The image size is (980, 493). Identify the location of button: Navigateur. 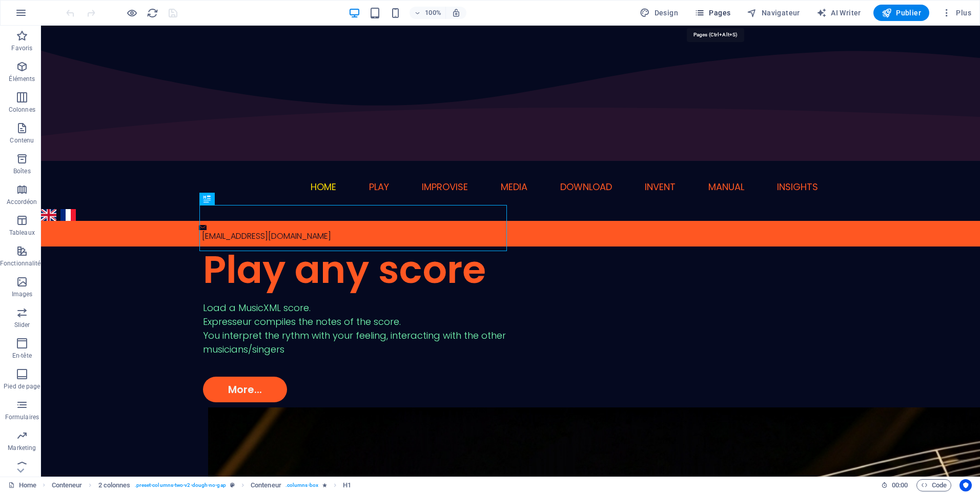
(773, 12).